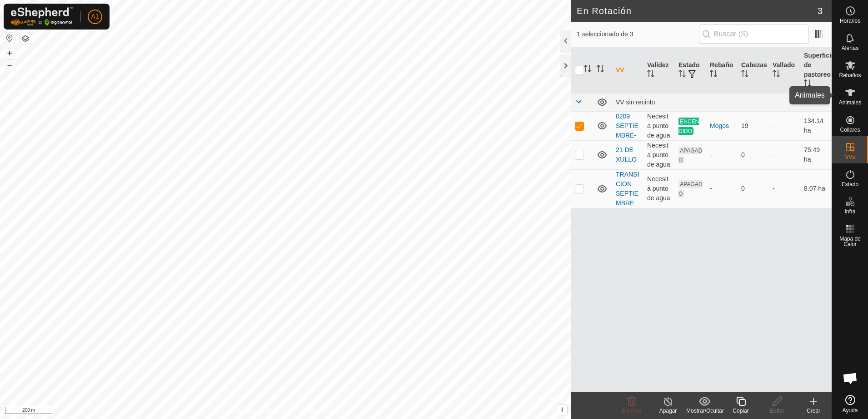 This screenshot has width=868, height=419. What do you see at coordinates (850, 410) in the screenshot?
I see `span: Ayuda` at bounding box center [850, 410].